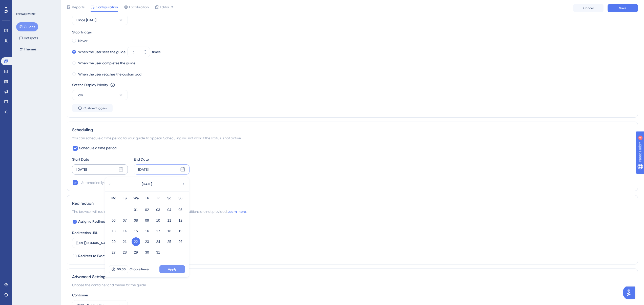  What do you see at coordinates (119, 269) in the screenshot?
I see `button: 00:00` at bounding box center [119, 269].